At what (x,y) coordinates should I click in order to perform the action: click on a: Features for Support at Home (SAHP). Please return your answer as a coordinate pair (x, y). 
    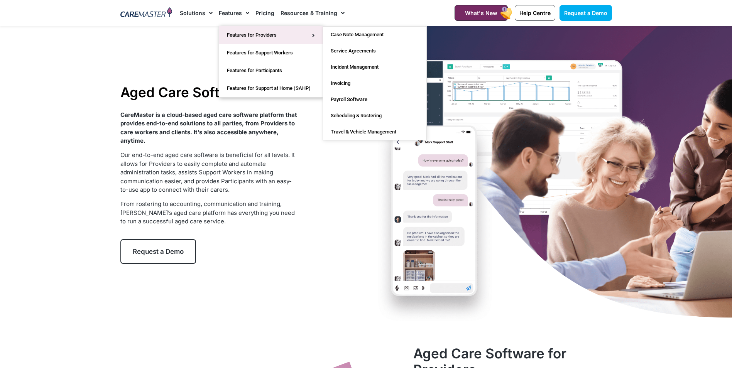
    Looking at the image, I should click on (271, 88).